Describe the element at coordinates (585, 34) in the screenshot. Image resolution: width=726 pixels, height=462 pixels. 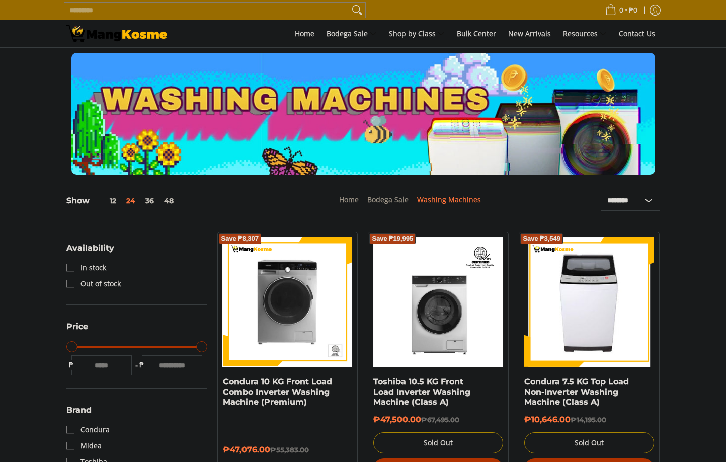
I see `a: Resources` at that location.